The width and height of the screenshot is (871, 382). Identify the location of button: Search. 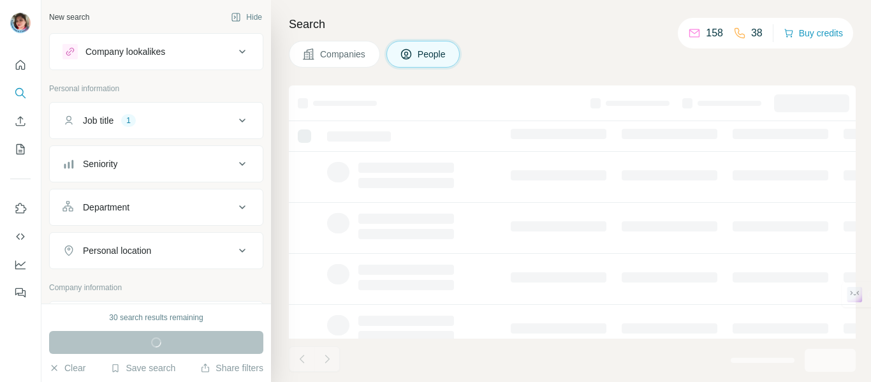
(20, 93).